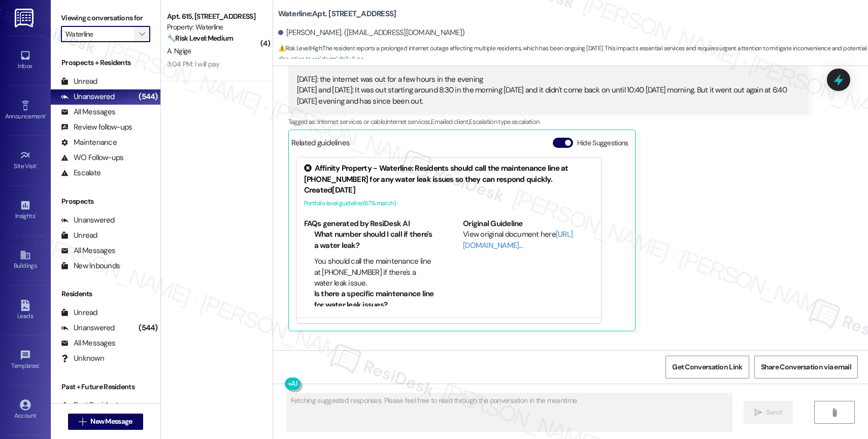 The height and width of the screenshot is (439, 868). I want to click on a: Inbox, so click(26, 60).